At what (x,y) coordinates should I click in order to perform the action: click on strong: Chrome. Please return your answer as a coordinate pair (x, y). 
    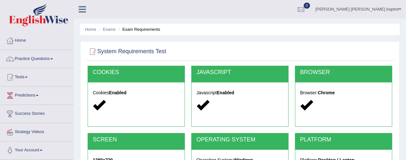
    Looking at the image, I should click on (326, 93).